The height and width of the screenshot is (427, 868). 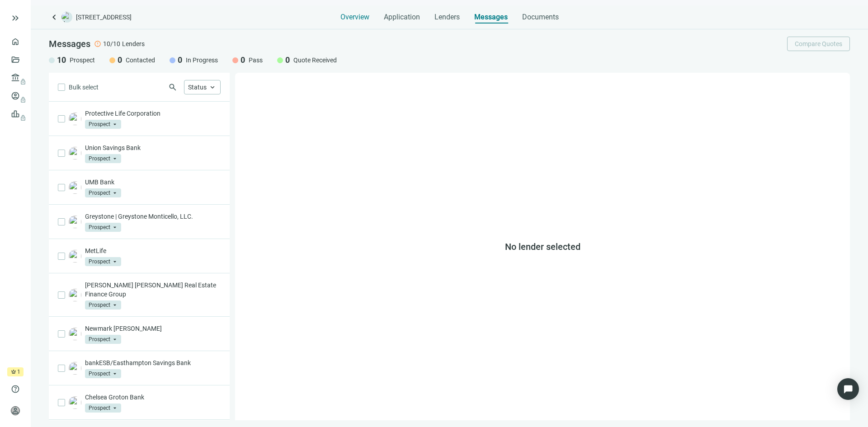 I want to click on span: Status, so click(x=197, y=87).